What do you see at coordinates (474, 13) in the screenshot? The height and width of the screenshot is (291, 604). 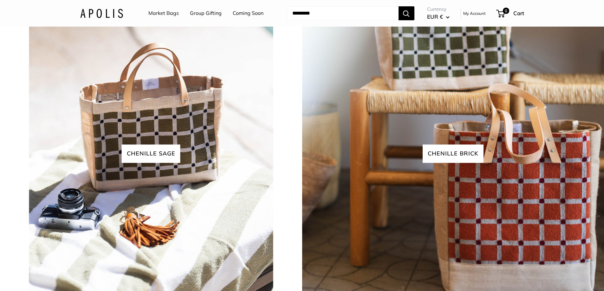 I see `a: My Account` at bounding box center [474, 13].